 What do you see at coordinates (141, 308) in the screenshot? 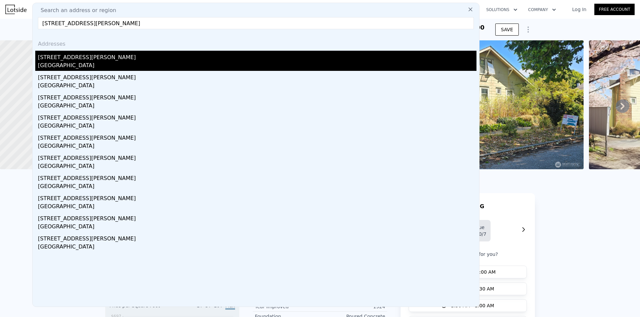
I see `div: Price per Square Foot` at bounding box center [141, 308].